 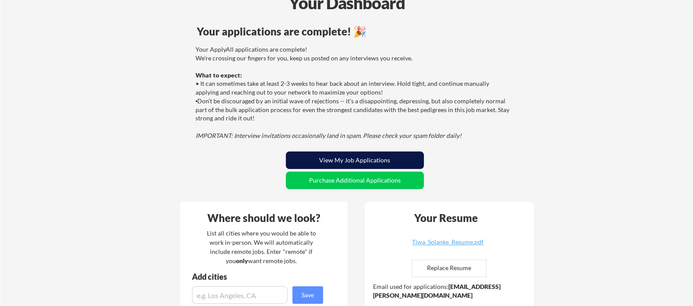 What do you see at coordinates (448, 246) in the screenshot?
I see `a: Tiwa_Solanke_Resume.pdf` at bounding box center [448, 246].